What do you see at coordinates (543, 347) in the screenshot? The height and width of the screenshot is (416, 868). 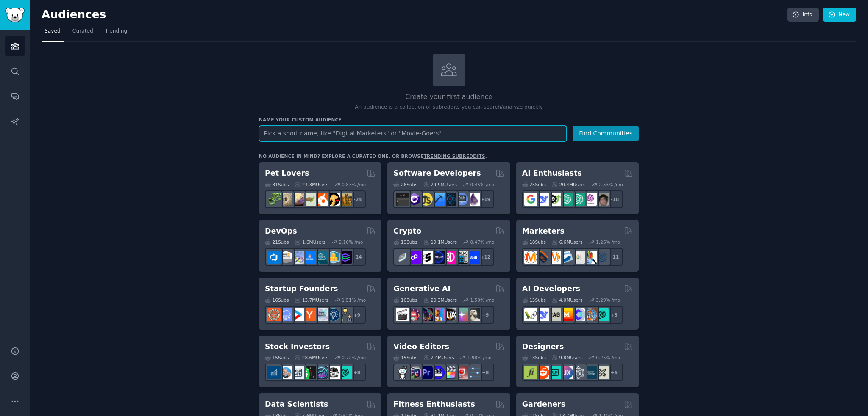 I see `h2: Designers` at bounding box center [543, 347].